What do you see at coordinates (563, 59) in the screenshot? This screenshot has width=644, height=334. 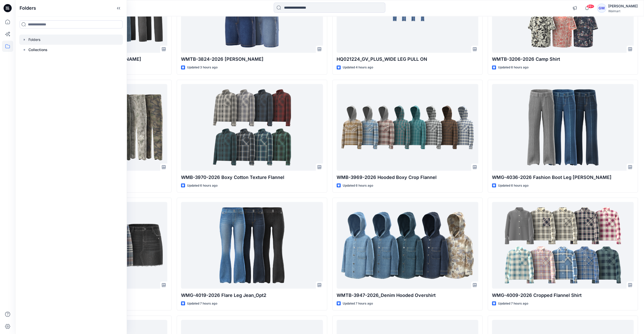 I see `p: WMTB-3206-2026 Camp Shirt` at bounding box center [563, 59].